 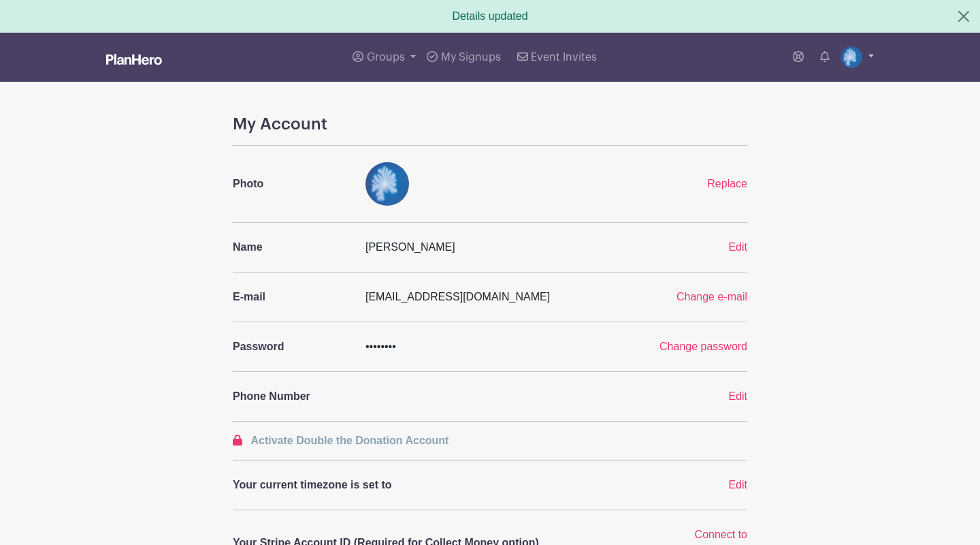 I want to click on p: E-mail, so click(x=291, y=297).